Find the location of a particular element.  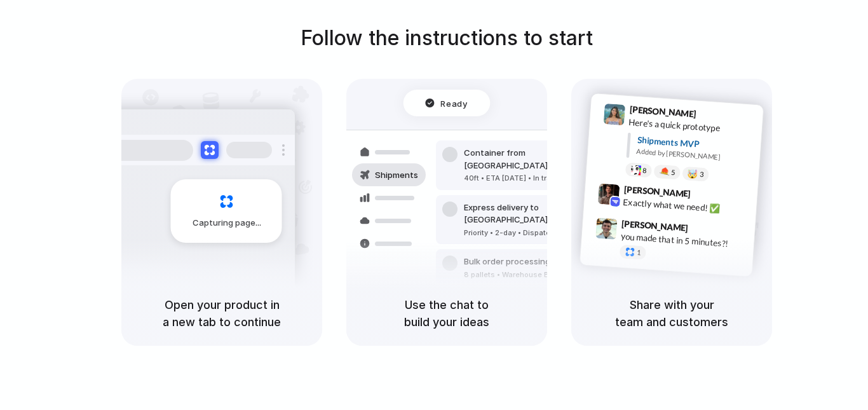

div: Bulk order processing is located at coordinates (523, 262).